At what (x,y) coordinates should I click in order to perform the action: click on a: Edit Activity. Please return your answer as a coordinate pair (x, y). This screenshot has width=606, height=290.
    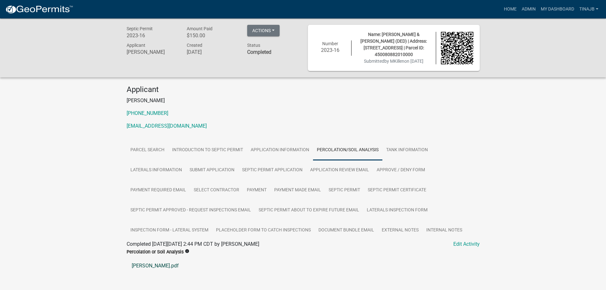
    Looking at the image, I should click on (467, 244).